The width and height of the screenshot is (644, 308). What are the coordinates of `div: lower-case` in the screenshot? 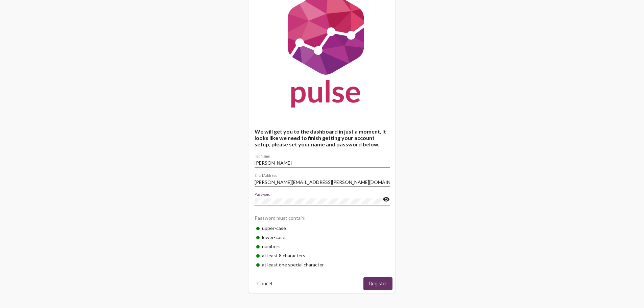 It's located at (322, 237).